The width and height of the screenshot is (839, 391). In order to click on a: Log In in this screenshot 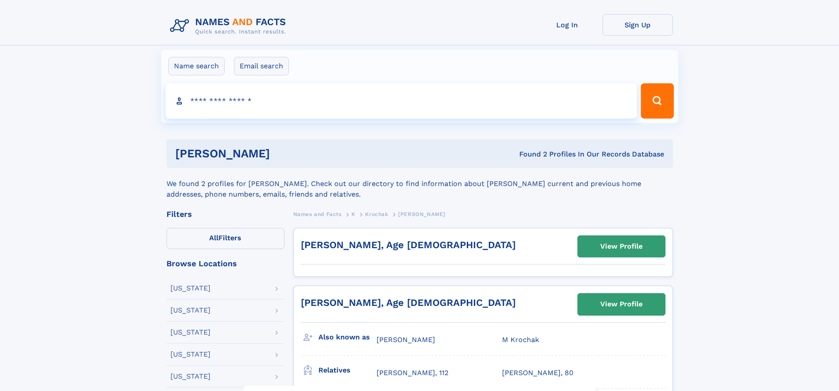, I will do `click(567, 25)`.